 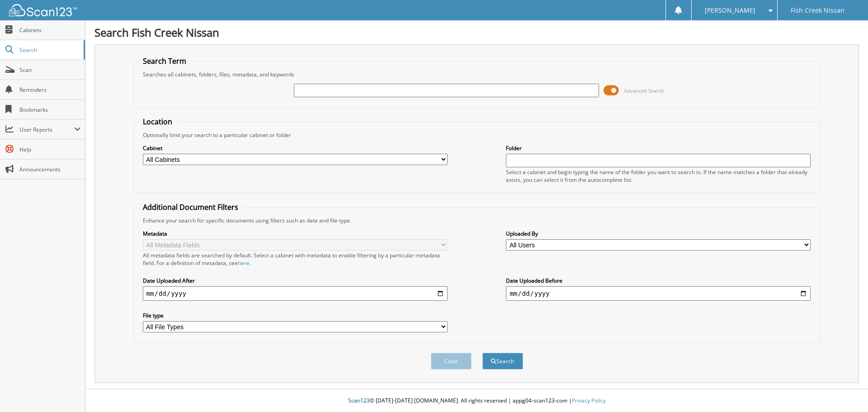 What do you see at coordinates (359, 400) in the screenshot?
I see `span: Scan123` at bounding box center [359, 400].